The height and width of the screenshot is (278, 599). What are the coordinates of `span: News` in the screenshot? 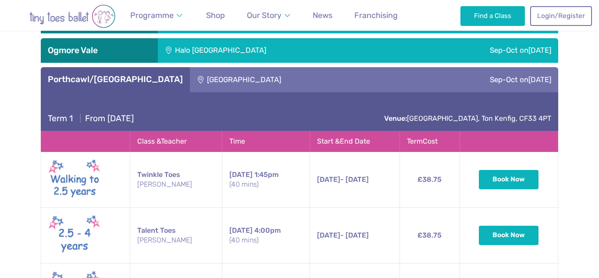 It's located at (322, 15).